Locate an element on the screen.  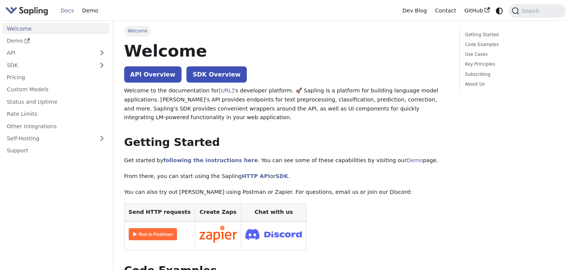
a: SDK Overview is located at coordinates (216, 74).